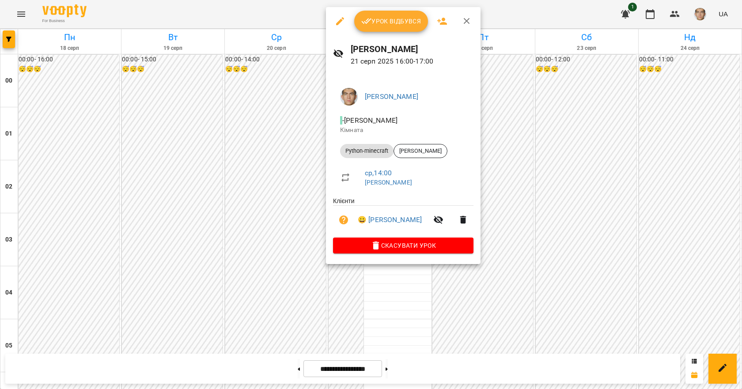 The image size is (742, 389). What do you see at coordinates (403, 245) in the screenshot?
I see `button: Скасувати Урок` at bounding box center [403, 245].